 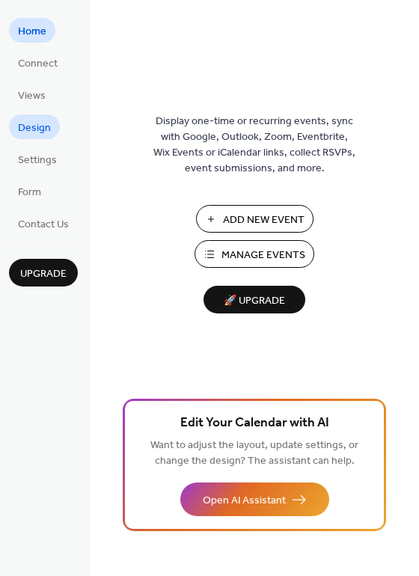 What do you see at coordinates (254, 145) in the screenshot?
I see `span: Display one-time or recurring events, sync with Google, Outlook, Zoom, Eventbrite, Wix Events or ...` at bounding box center [254, 145].